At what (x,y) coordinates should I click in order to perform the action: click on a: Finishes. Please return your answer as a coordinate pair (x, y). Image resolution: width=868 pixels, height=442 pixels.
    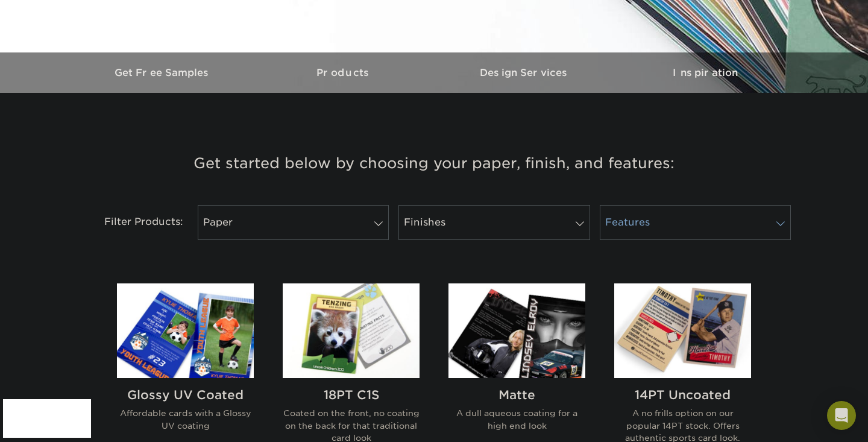
    Looking at the image, I should click on (493, 223).